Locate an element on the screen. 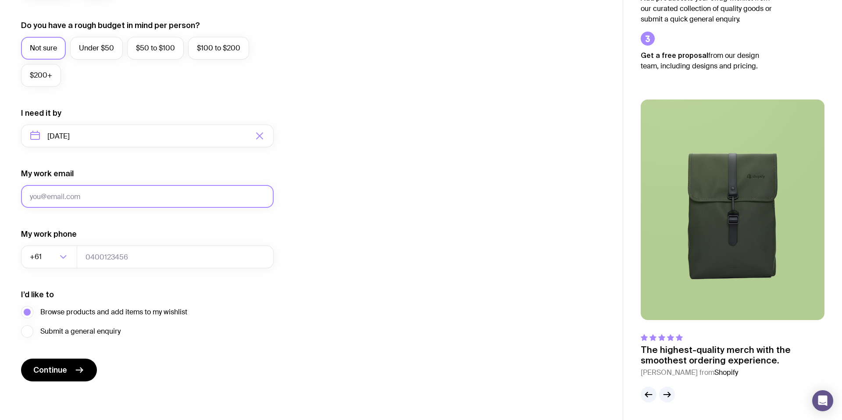 The image size is (842, 420). span: Continue is located at coordinates (50, 370).